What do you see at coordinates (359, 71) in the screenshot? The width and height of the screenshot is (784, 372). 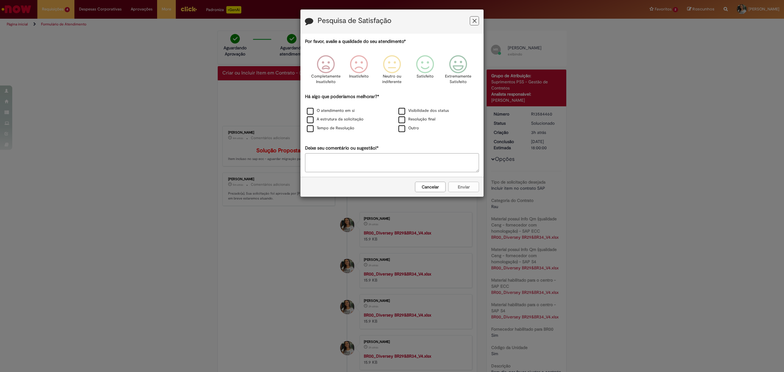 I see `div: Insatisfeito` at bounding box center [359, 71].